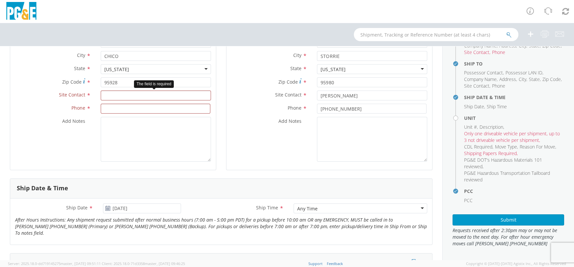 Image resolution: width=574 pixels, height=267 pixels. What do you see at coordinates (506, 147) in the screenshot?
I see `span: Move Type` at bounding box center [506, 147].